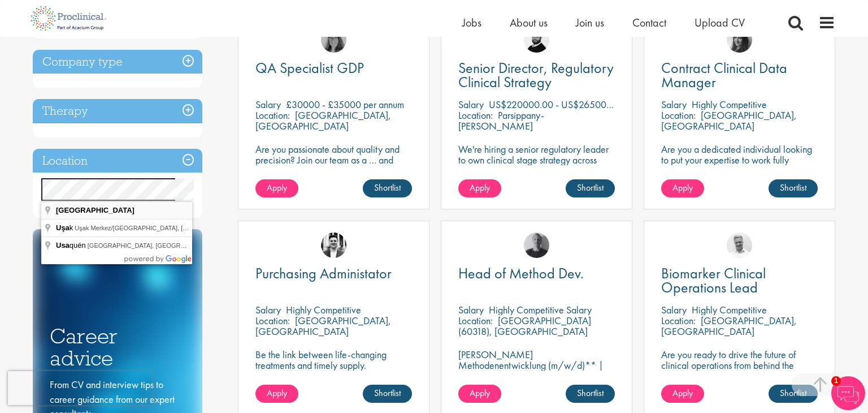  What do you see at coordinates (649, 23) in the screenshot?
I see `a: Contact` at bounding box center [649, 23].